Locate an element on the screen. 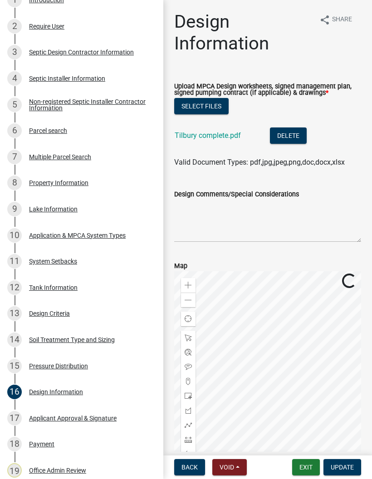  span: Void is located at coordinates (227, 467).